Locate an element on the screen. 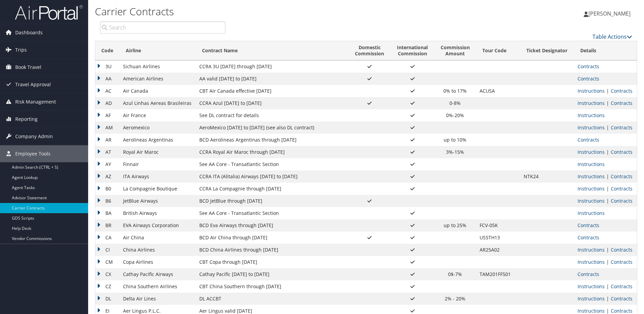 This screenshot has width=644, height=314. span: Employee Tools is located at coordinates (33, 153).